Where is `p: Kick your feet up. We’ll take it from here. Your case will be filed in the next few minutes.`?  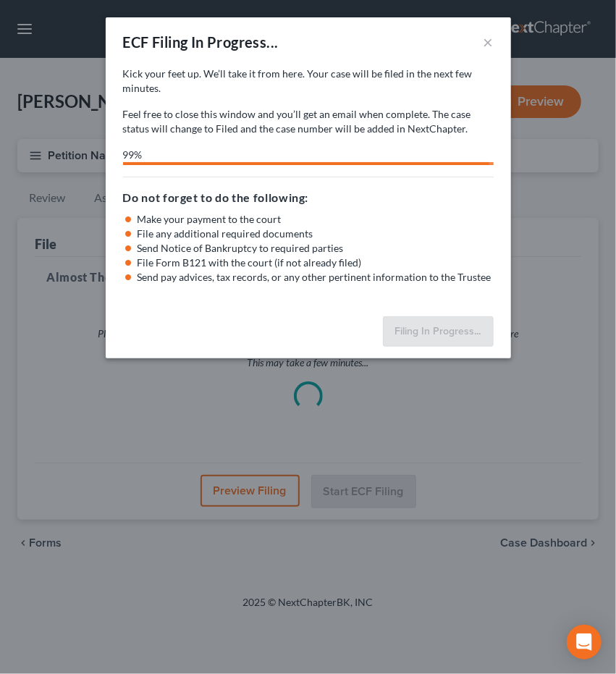
p: Kick your feet up. We’ll take it from here. Your case will be filed in the next few minutes. is located at coordinates (308, 81).